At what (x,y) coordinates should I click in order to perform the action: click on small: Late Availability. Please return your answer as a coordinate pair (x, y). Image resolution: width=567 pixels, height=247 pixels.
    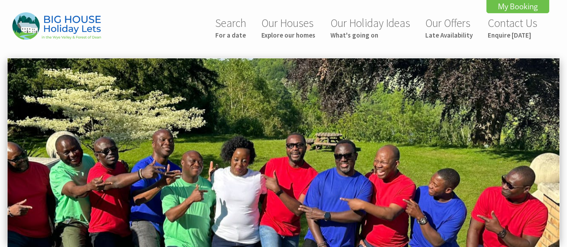
    Looking at the image, I should click on (448, 35).